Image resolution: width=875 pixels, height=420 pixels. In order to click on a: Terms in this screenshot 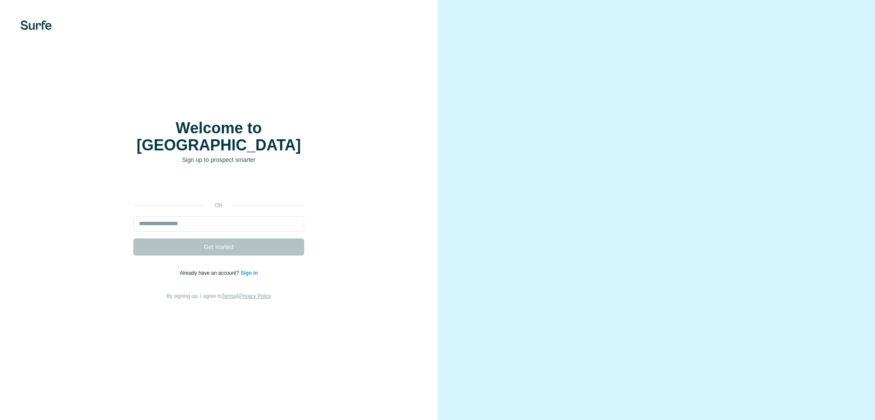, I will do `click(228, 296)`.